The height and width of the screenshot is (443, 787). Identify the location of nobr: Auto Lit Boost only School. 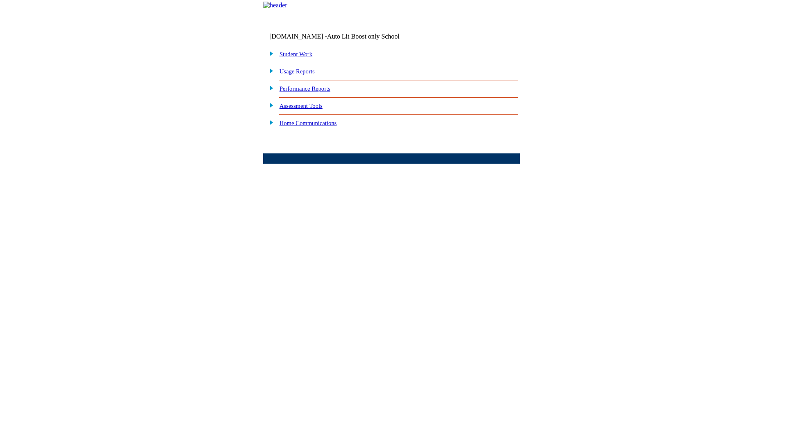
(363, 36).